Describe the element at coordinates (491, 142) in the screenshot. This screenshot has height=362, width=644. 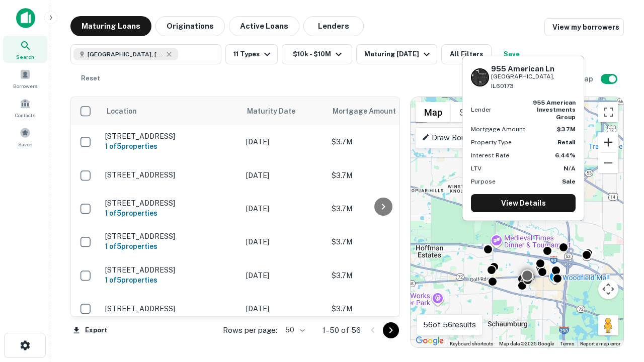
I see `p: Property Type` at that location.